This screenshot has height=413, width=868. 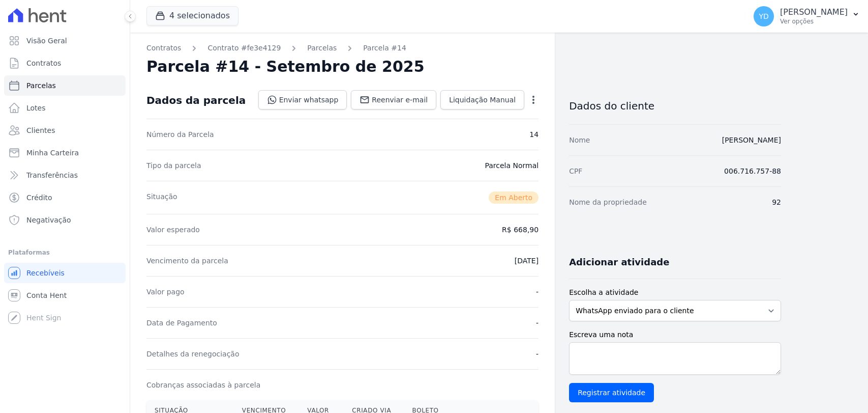 What do you see at coordinates (173, 230) in the screenshot?
I see `dt: Valor esperado` at bounding box center [173, 230].